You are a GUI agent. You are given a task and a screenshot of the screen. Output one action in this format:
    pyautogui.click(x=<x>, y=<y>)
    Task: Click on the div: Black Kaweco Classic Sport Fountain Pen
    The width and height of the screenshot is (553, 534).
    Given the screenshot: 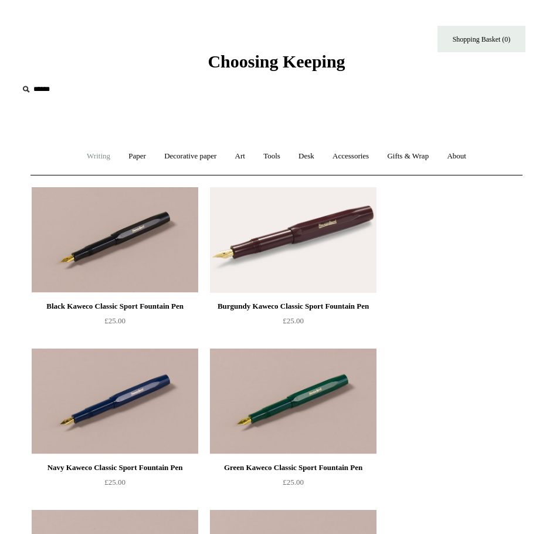 What is the action you would take?
    pyautogui.click(x=115, y=306)
    